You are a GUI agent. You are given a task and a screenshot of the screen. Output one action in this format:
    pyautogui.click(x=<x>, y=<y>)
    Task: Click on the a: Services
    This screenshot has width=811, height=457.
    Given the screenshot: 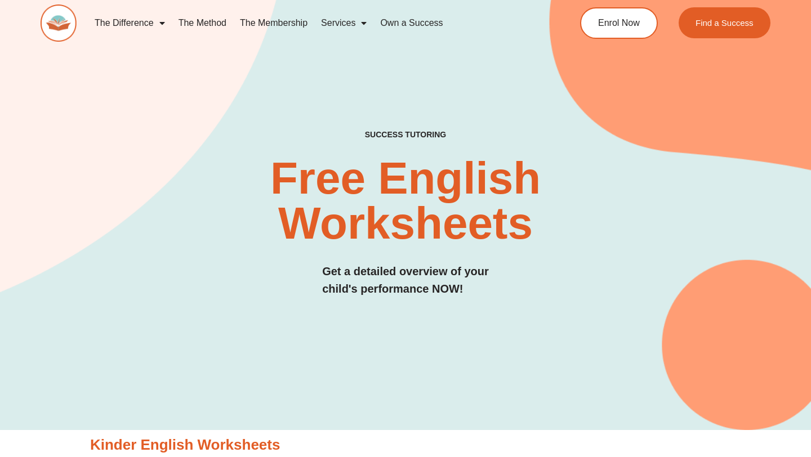 What is the action you would take?
    pyautogui.click(x=343, y=23)
    